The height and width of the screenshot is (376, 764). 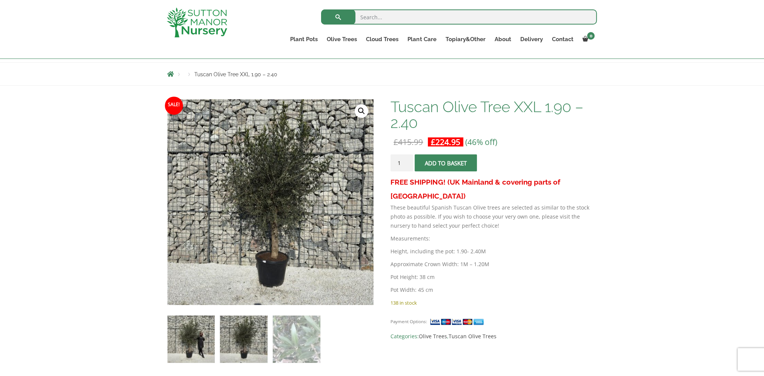 I want to click on span: (46% off), so click(x=481, y=142).